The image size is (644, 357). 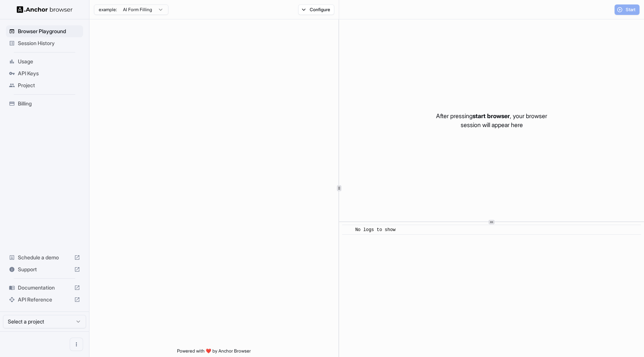 I want to click on span: Billing, so click(x=49, y=104).